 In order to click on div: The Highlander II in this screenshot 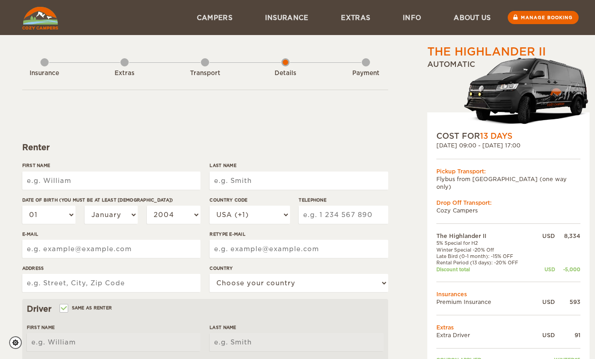, I will do `click(487, 52)`.